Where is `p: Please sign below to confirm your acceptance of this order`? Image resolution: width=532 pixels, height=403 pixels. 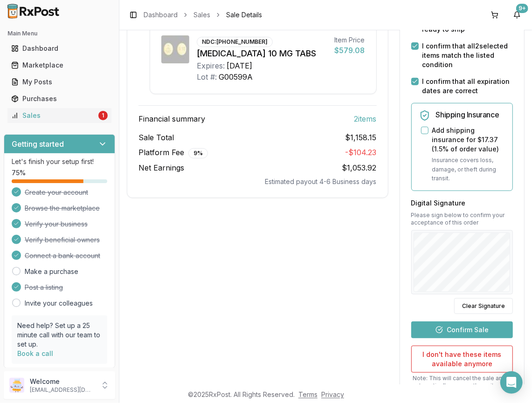 p: Please sign below to confirm your acceptance of this order is located at coordinates (462, 219).